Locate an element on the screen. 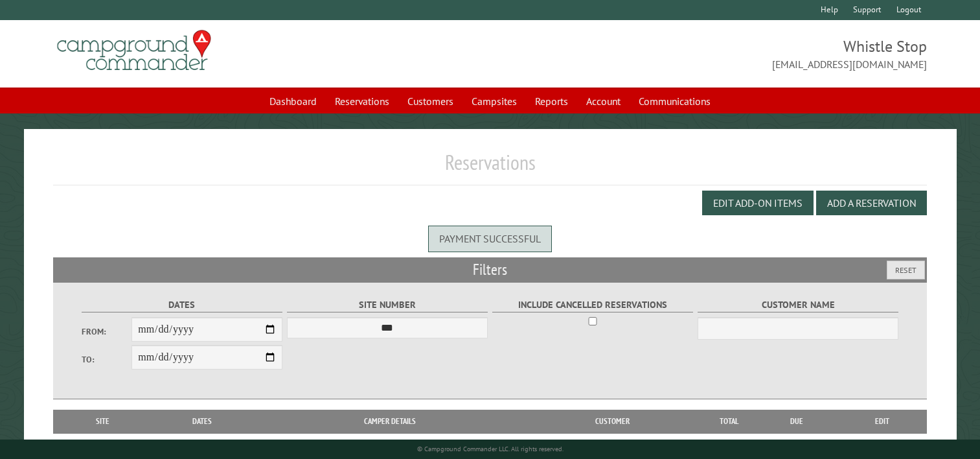 The width and height of the screenshot is (980, 459). label: Customer Name is located at coordinates (798, 305).